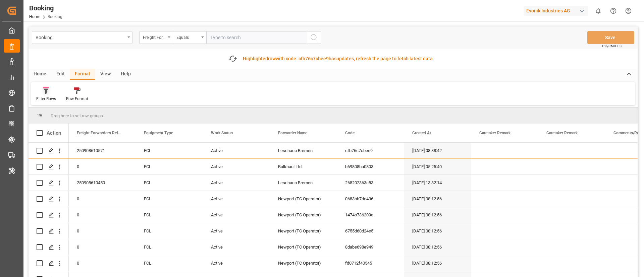 This screenshot has width=644, height=277. What do you see at coordinates (35, 17) in the screenshot?
I see `a: Home` at bounding box center [35, 17].